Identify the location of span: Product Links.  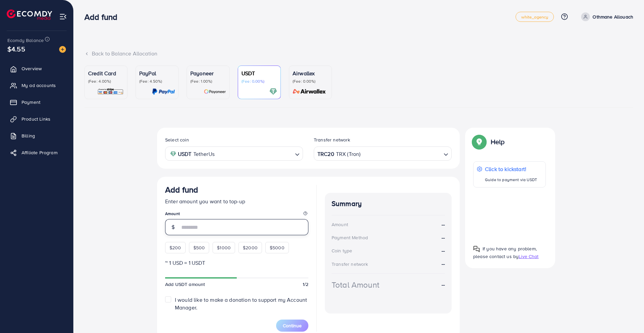
(36, 119).